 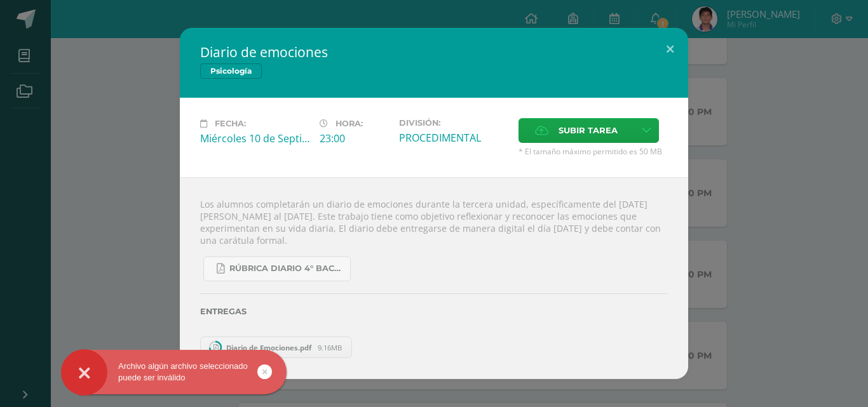 What do you see at coordinates (593, 152) in the screenshot?
I see `span: * El tamaño máximo permitido es 50 MB` at bounding box center [593, 152].